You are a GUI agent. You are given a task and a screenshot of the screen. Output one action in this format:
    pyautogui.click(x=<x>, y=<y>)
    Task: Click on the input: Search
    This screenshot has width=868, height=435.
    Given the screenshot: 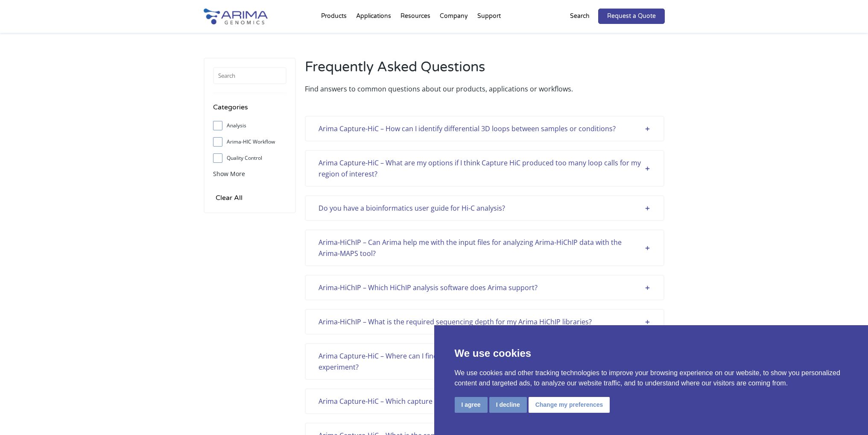 What is the action you would take?
    pyautogui.click(x=249, y=76)
    